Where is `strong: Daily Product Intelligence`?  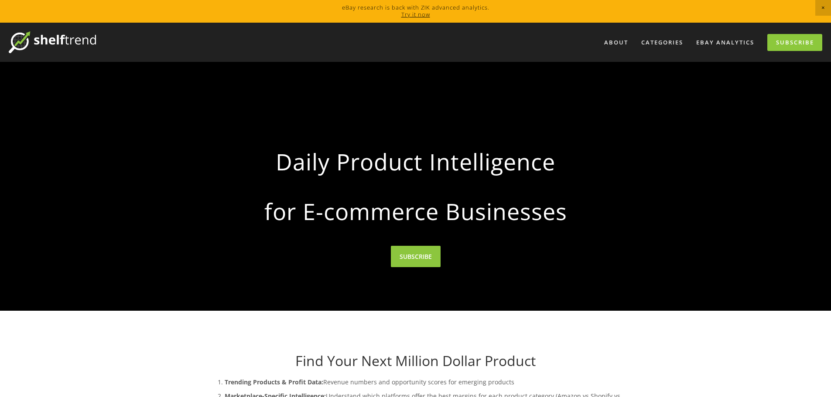 strong: Daily Product Intelligence is located at coordinates (416, 162).